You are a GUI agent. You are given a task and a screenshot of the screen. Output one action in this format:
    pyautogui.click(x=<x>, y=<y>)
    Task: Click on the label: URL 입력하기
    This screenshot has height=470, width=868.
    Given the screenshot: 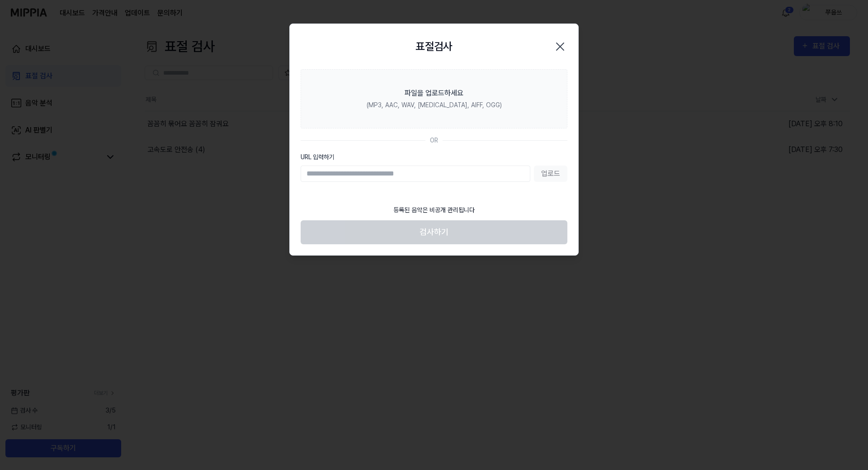 What is the action you would take?
    pyautogui.click(x=434, y=157)
    